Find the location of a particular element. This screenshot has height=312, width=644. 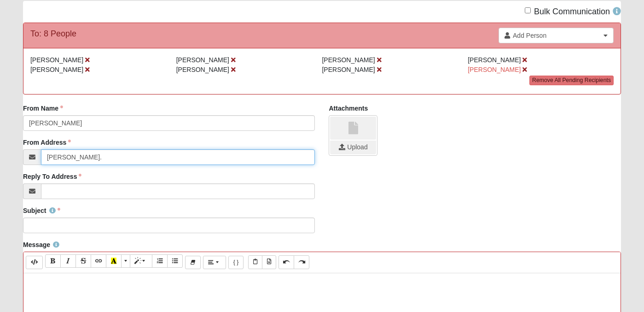

button: Strikethrough (⌘+⇧+S) is located at coordinates (83, 261).